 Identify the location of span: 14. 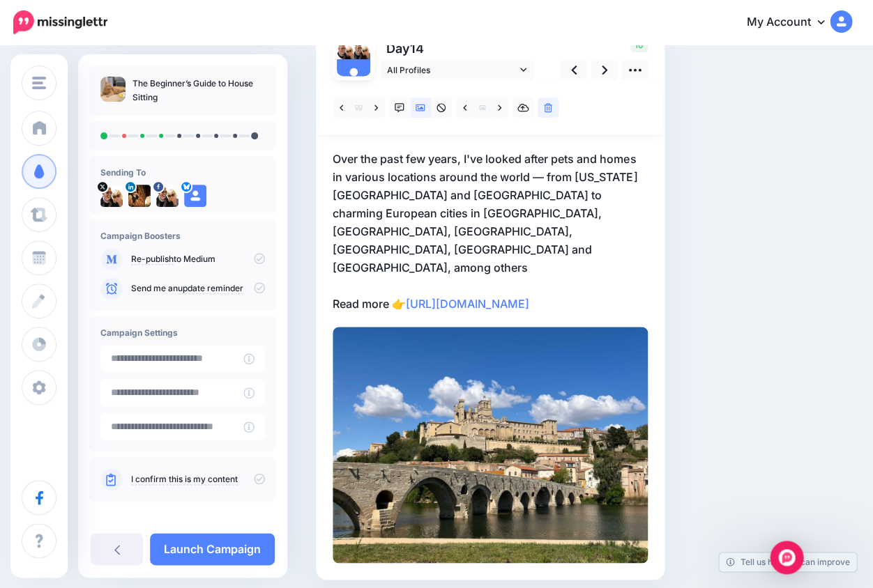
(417, 48).